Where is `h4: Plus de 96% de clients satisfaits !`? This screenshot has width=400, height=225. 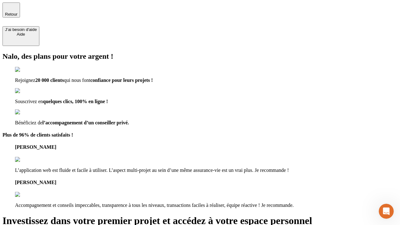
h4: Plus de 96% de clients satisfaits ! is located at coordinates (200, 135).